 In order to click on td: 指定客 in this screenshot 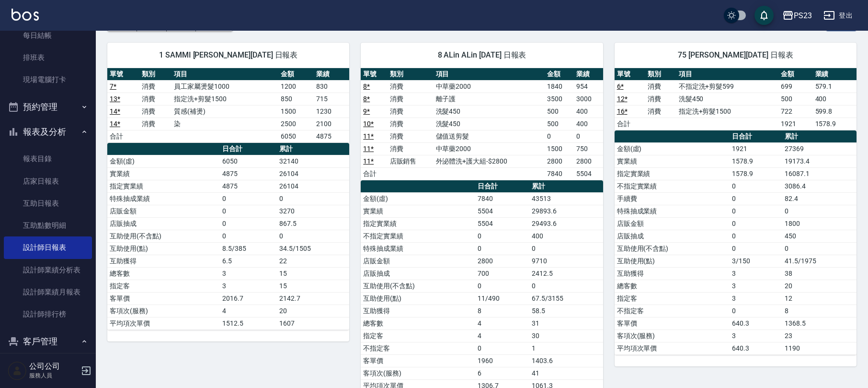, I will do `click(164, 285)`.